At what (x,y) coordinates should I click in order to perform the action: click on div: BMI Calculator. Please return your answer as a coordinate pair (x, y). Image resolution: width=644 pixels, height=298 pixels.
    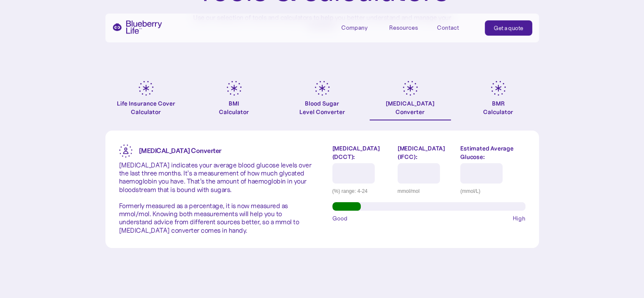
    Looking at the image, I should click on (234, 108).